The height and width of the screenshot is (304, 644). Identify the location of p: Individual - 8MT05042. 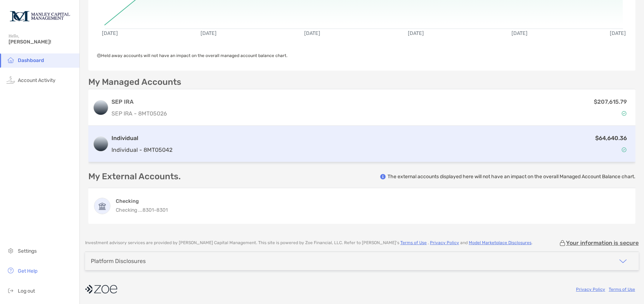
(142, 150).